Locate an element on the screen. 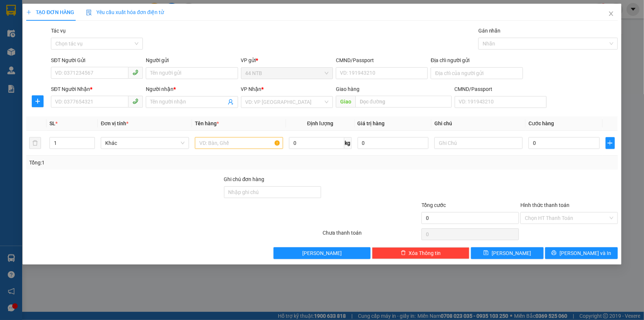 This screenshot has width=644, height=320. span: TẠO ĐƠN HÀNG is located at coordinates (50, 12).